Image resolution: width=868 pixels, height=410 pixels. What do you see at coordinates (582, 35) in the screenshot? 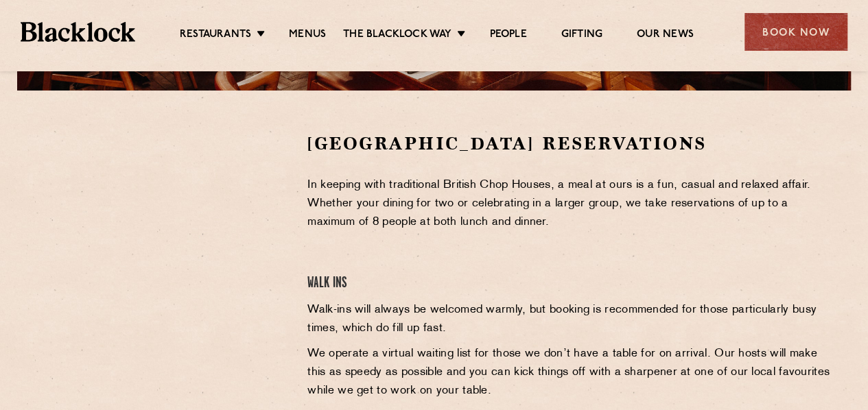
I see `a: Gifting` at bounding box center [582, 35].